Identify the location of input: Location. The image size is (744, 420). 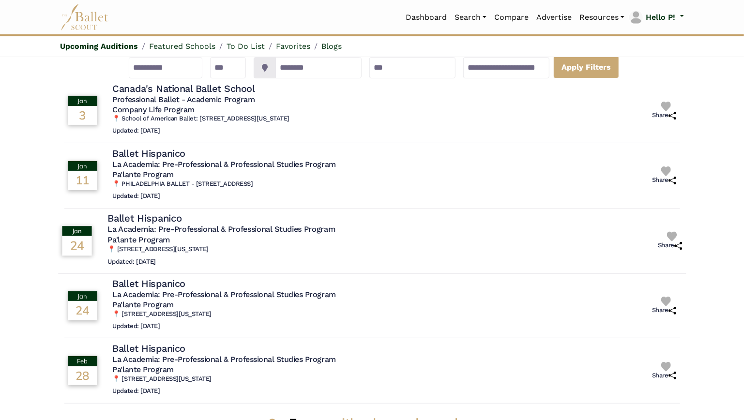
(318, 68).